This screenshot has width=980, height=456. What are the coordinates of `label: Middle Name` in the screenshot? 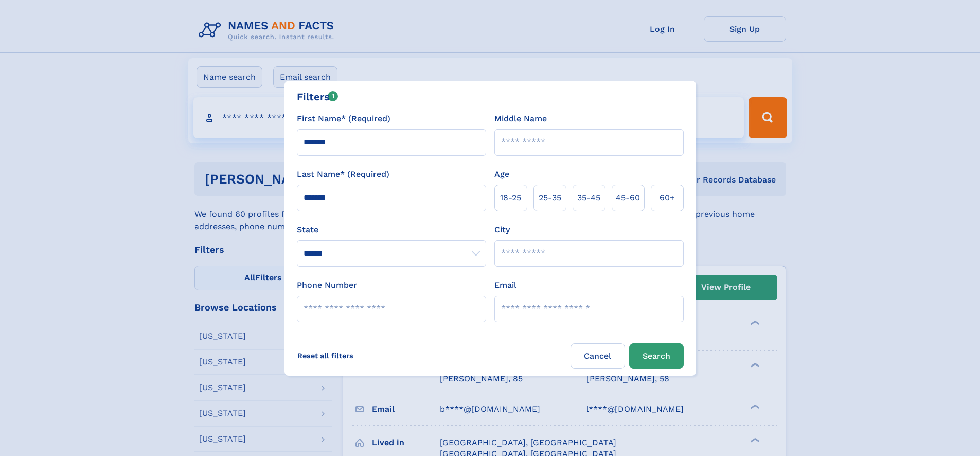 It's located at (521, 119).